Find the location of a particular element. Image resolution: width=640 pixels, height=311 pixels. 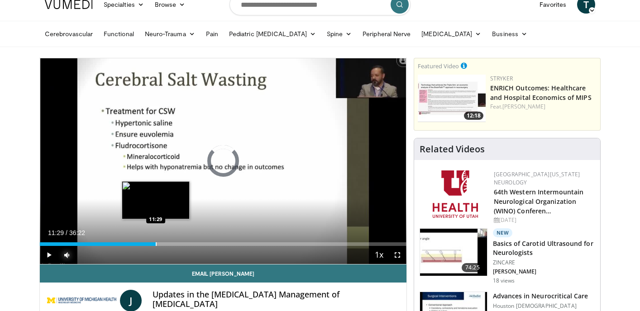

h4: Related Videos is located at coordinates (452, 149).